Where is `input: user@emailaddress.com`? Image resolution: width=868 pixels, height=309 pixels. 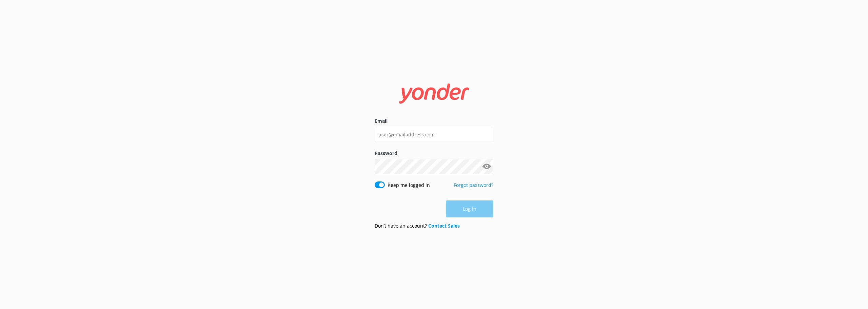 input: user@emailaddress.com is located at coordinates (434, 134).